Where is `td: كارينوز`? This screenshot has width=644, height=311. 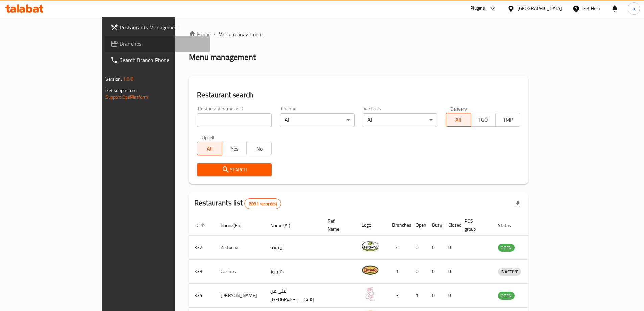 td: كارينوز is located at coordinates (293, 271).